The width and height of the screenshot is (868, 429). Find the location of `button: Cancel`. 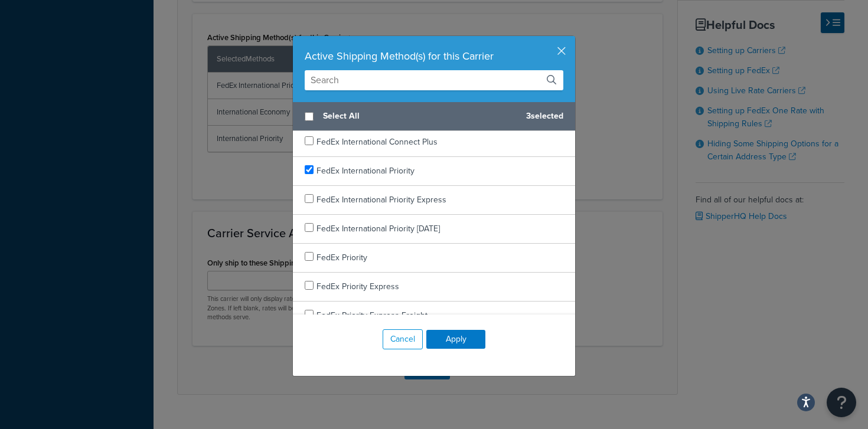

button: Cancel is located at coordinates (403, 339).